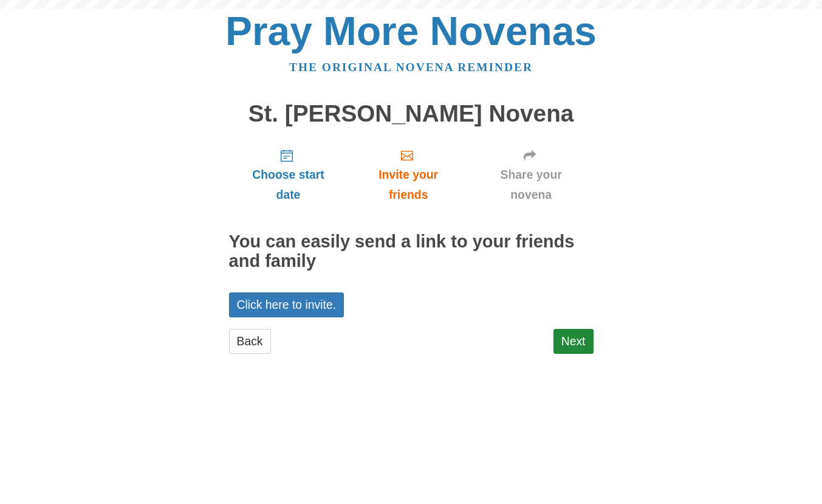 This screenshot has height=504, width=822. I want to click on a: Invite your friends, so click(408, 174).